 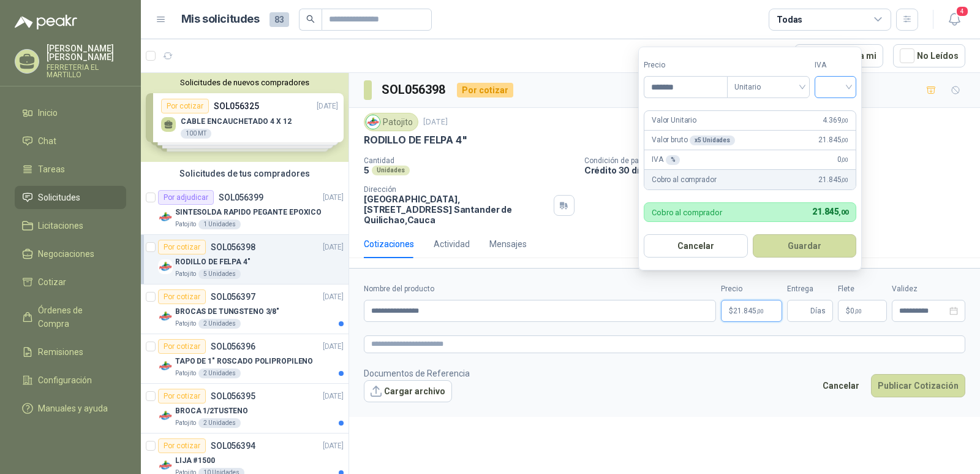 I want to click on div: 1 Unidades, so click(x=219, y=224).